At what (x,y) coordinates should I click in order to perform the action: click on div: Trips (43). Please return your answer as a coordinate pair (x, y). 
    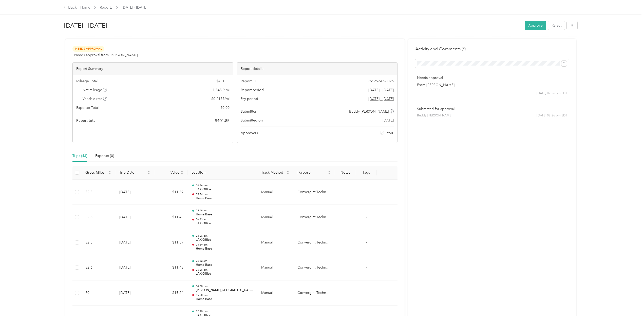
    Looking at the image, I should click on (80, 156).